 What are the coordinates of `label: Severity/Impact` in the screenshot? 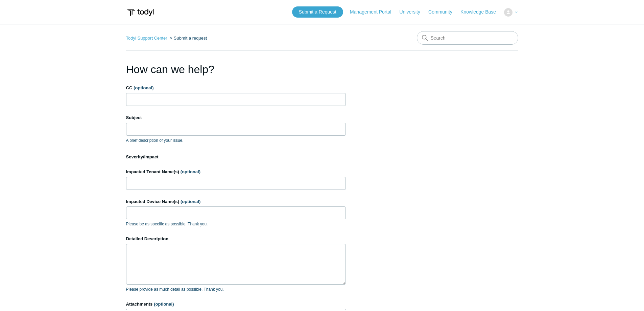 It's located at (236, 157).